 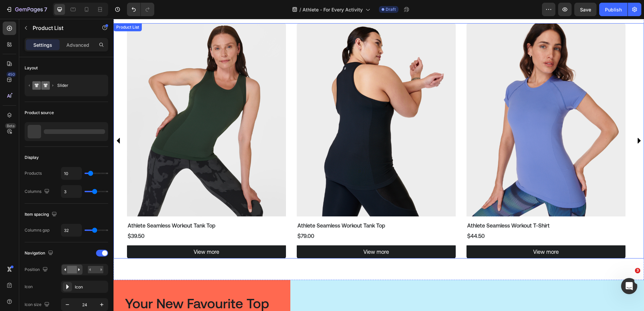 I want to click on p: Settings, so click(x=43, y=45).